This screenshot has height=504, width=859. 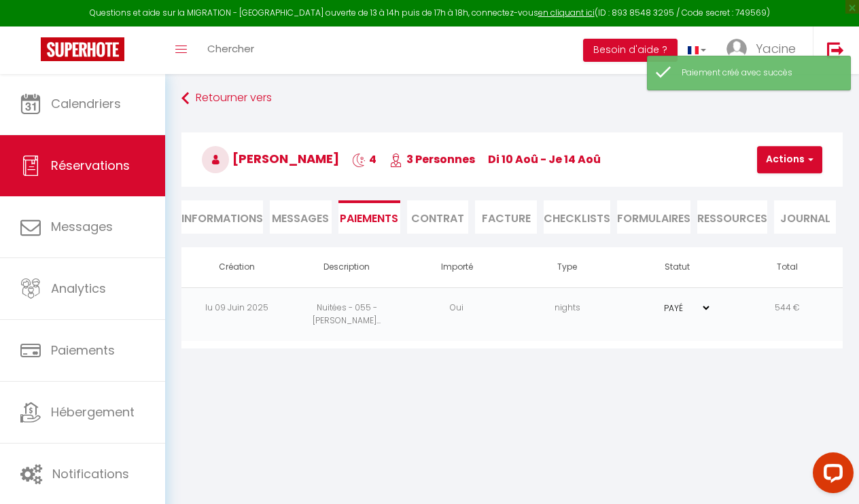 What do you see at coordinates (566, 314) in the screenshot?
I see `td: nights` at bounding box center [566, 314].